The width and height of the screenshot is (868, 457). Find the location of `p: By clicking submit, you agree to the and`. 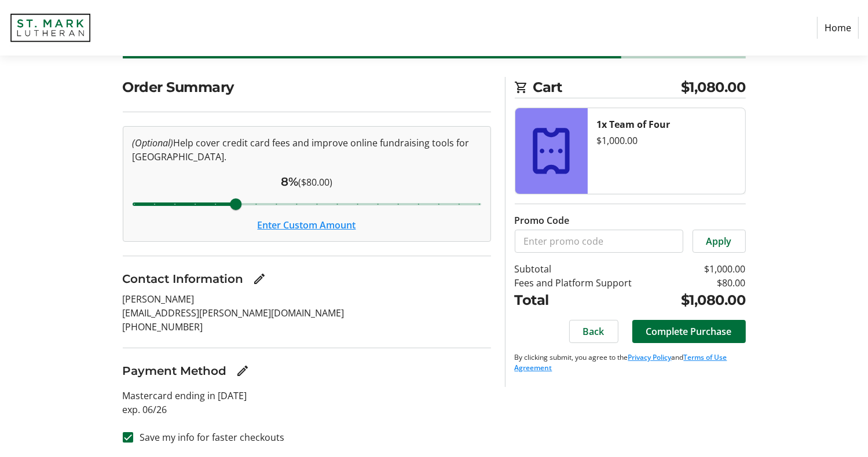

p: By clicking submit, you agree to the and is located at coordinates (630, 363).